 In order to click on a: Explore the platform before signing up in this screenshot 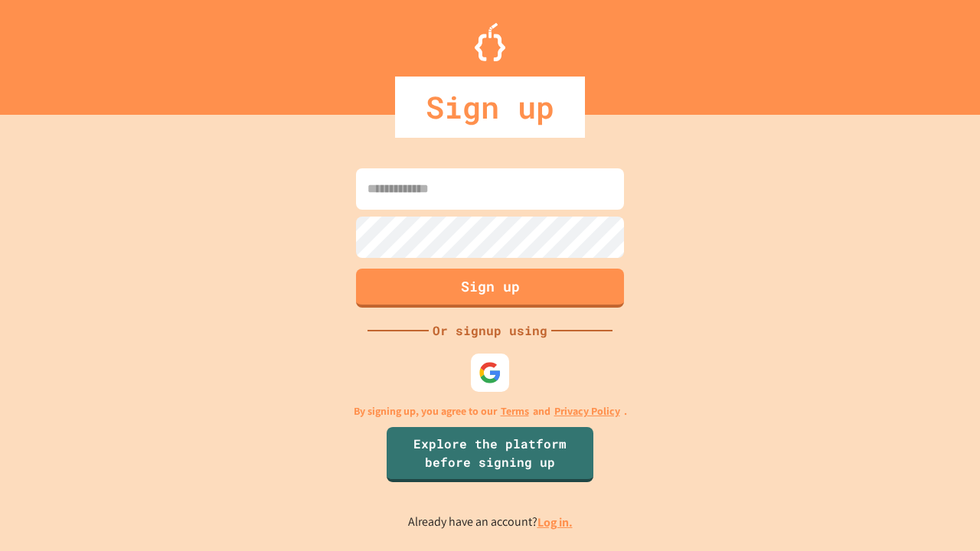, I will do `click(490, 454)`.